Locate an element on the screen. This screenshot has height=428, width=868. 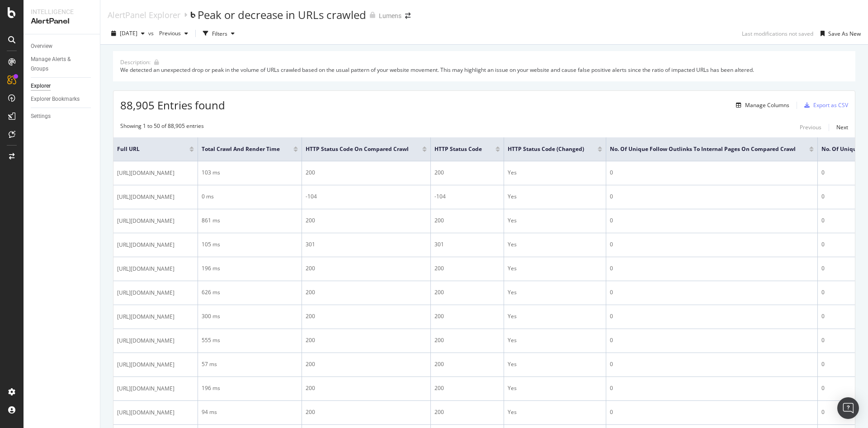
div: 555 ms is located at coordinates (250, 340).